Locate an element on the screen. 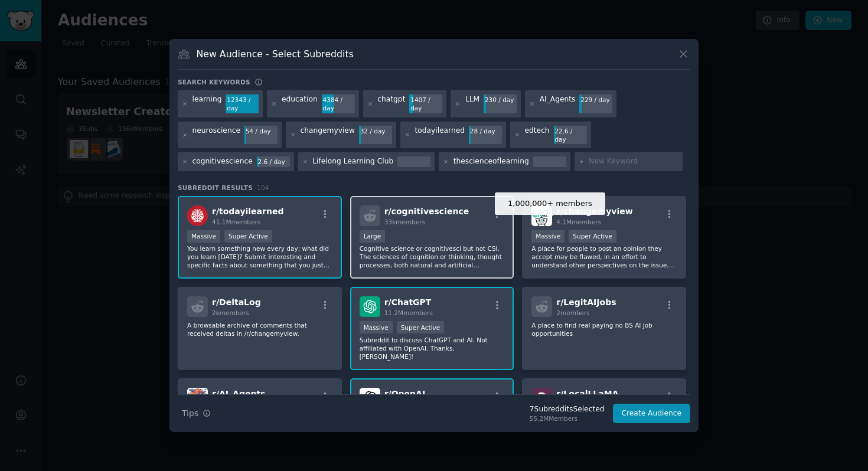 This screenshot has height=471, width=868. div: Large is located at coordinates (373, 236).